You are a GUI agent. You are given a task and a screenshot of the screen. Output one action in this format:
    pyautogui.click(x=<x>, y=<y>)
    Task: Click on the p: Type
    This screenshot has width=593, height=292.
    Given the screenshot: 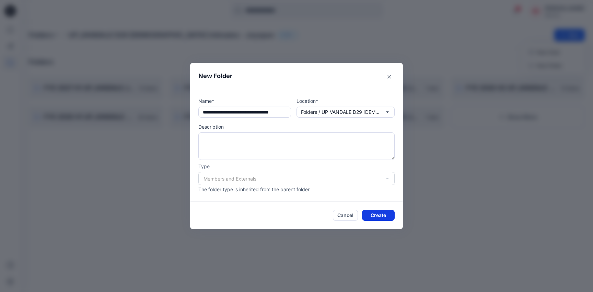 What is the action you would take?
    pyautogui.click(x=297, y=166)
    